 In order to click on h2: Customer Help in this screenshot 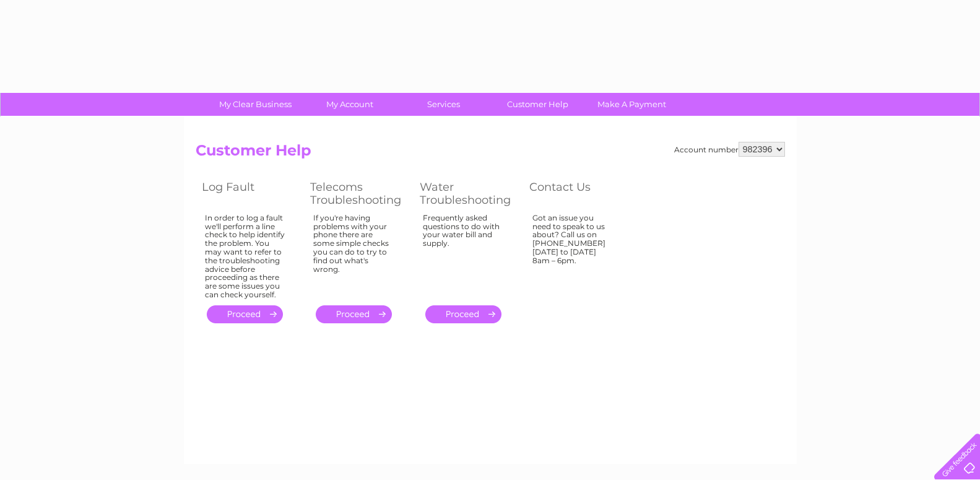, I will do `click(490, 154)`.